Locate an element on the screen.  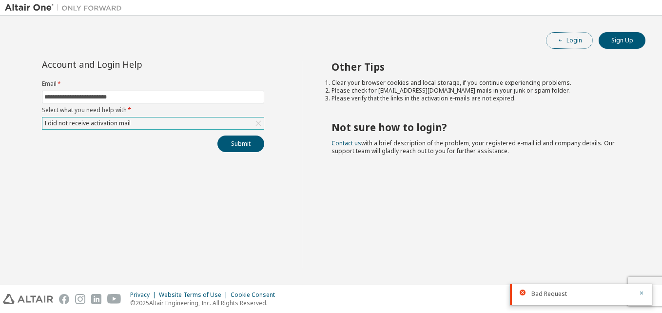
span: with a brief description of the problem, your registered e-mail id and company details. Our suppo... is located at coordinates (473, 147).